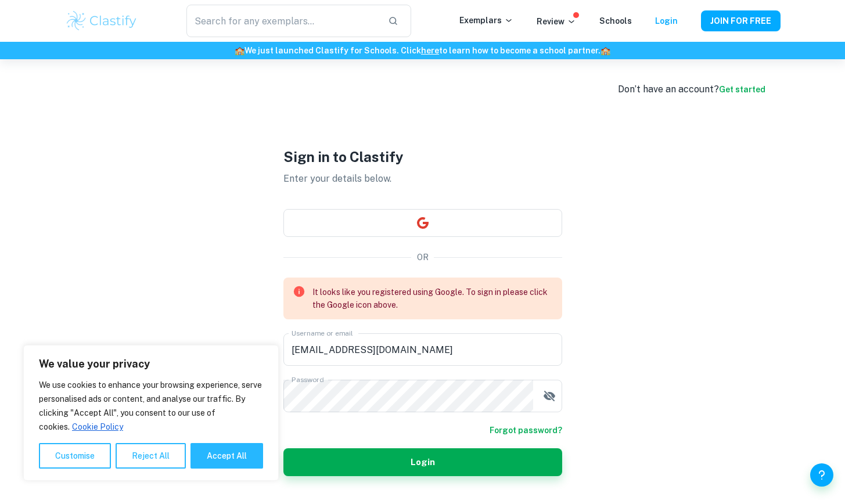 The width and height of the screenshot is (845, 504). Describe the element at coordinates (691, 89) in the screenshot. I see `div: Don’t have an account?` at that location.